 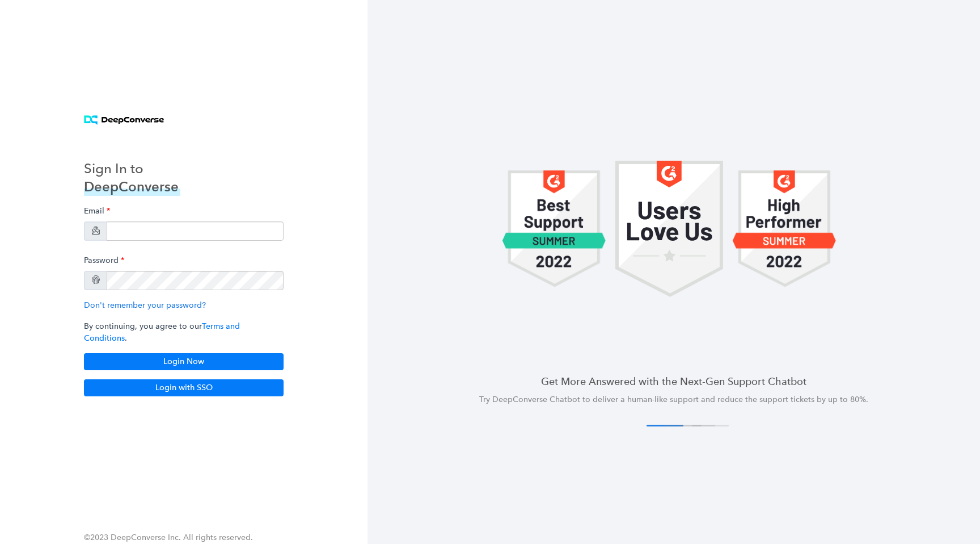 I want to click on h3: DeepConverse, so click(x=132, y=187).